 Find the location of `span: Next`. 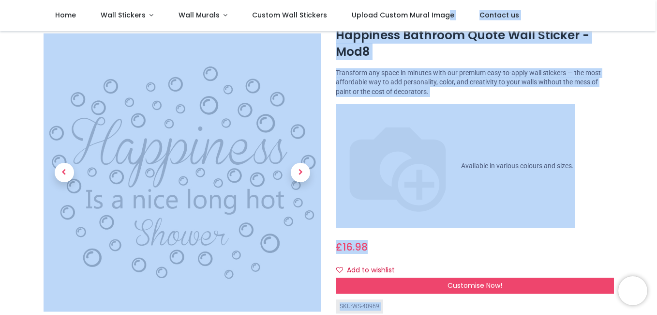

span: Next is located at coordinates (301, 173).